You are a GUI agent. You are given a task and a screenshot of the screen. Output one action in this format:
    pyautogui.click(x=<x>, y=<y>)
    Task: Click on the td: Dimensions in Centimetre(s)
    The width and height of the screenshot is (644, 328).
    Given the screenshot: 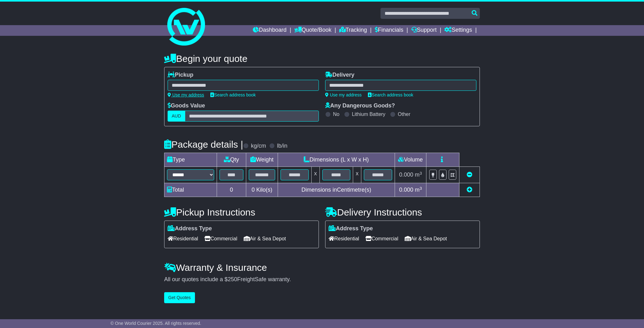 What is the action you would take?
    pyautogui.click(x=336, y=190)
    